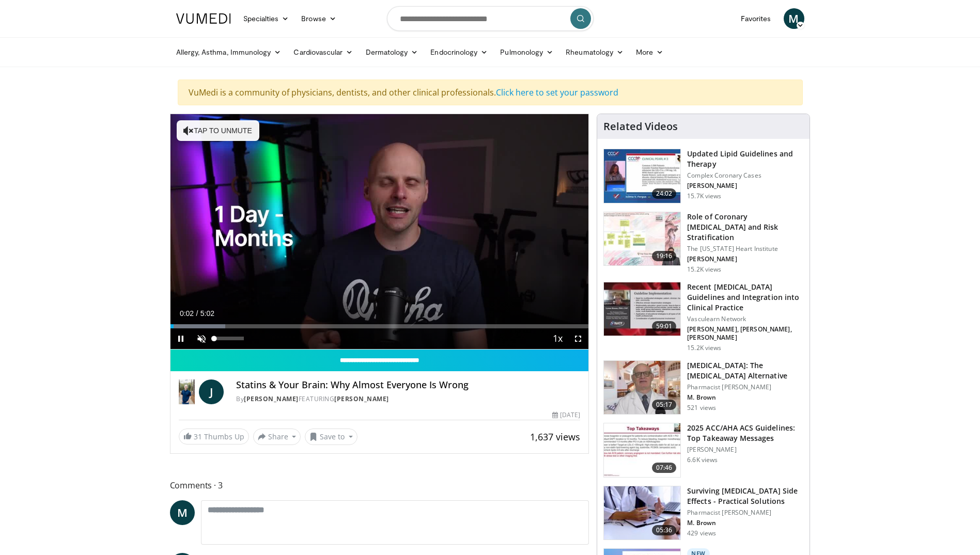  Describe the element at coordinates (229, 52) in the screenshot. I see `a: Allergy, Asthma, Immunology` at that location.